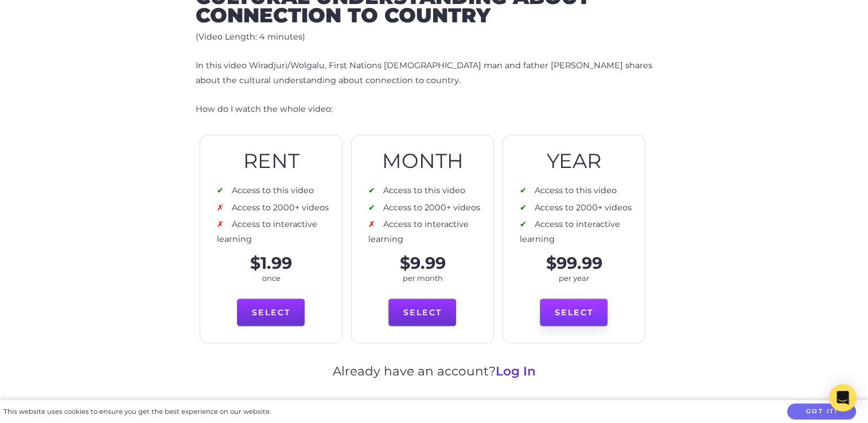 The height and width of the screenshot is (423, 868). What do you see at coordinates (516, 371) in the screenshot?
I see `a: Log In` at bounding box center [516, 371].